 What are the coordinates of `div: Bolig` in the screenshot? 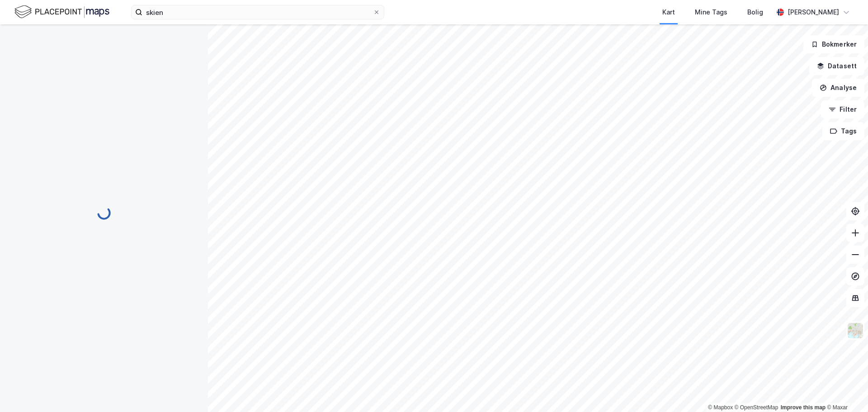 It's located at (755, 12).